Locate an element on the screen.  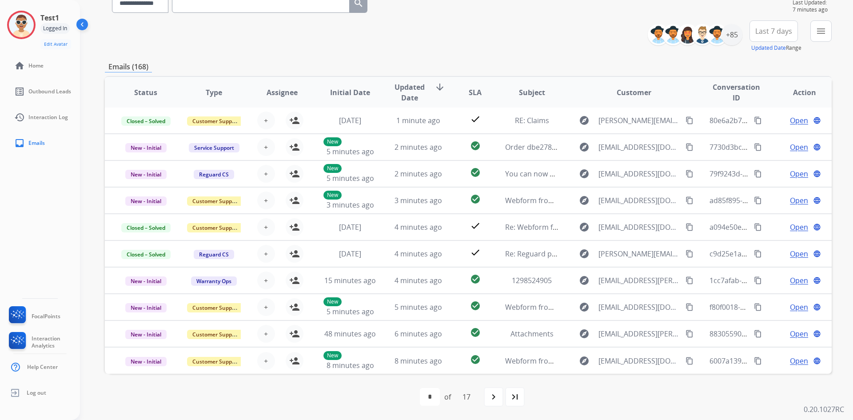
span: SLA is located at coordinates (475, 92).